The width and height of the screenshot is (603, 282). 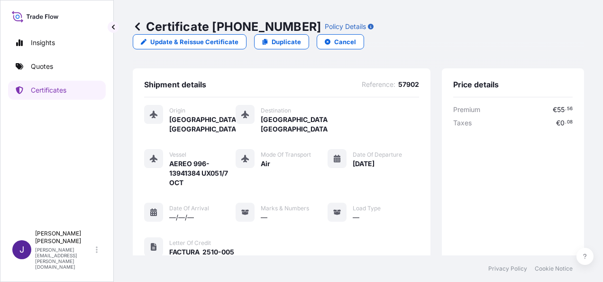 I want to click on p: Certificates, so click(x=48, y=90).